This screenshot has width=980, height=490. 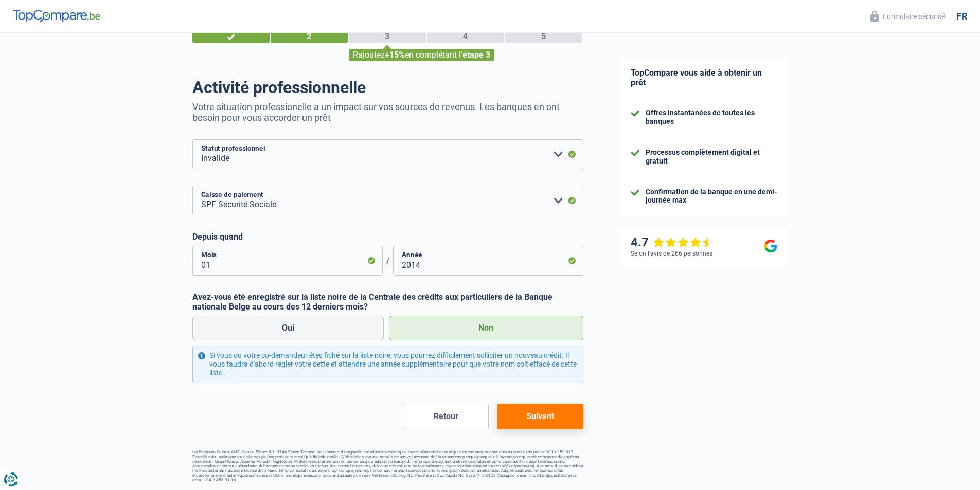 What do you see at coordinates (704, 77) in the screenshot?
I see `div: TopCompare vous aide à obtenir un prêt` at bounding box center [704, 77].